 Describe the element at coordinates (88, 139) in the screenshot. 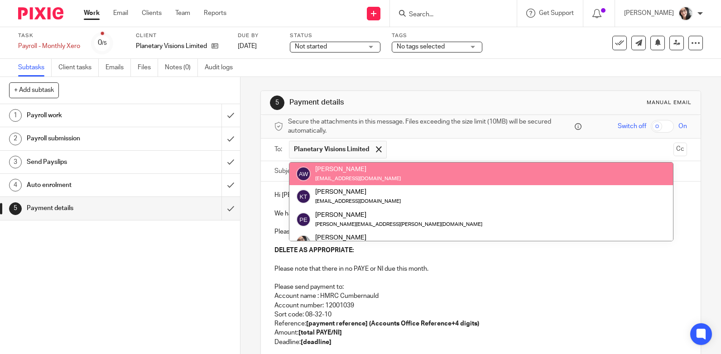

I see `h1: Payroll submission` at that location.